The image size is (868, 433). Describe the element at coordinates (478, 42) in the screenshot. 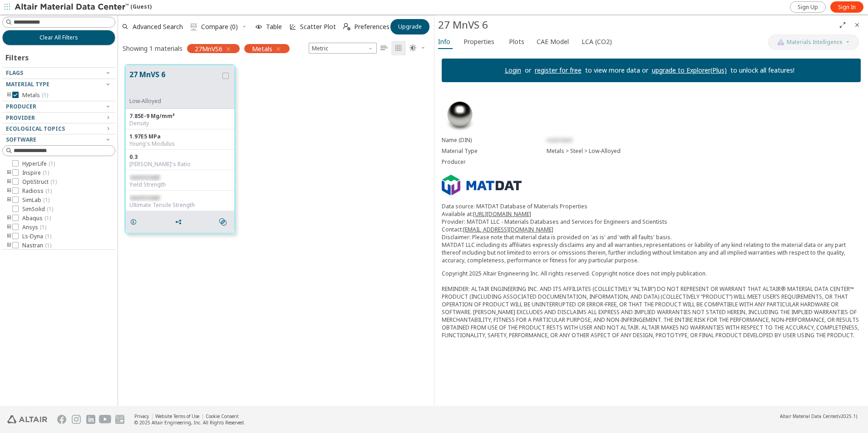

I see `span: Properties` at that location.